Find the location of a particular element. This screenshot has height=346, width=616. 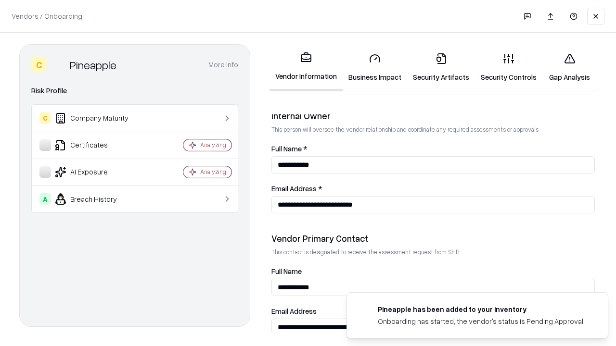

a: Vendor Information is located at coordinates (306, 67).